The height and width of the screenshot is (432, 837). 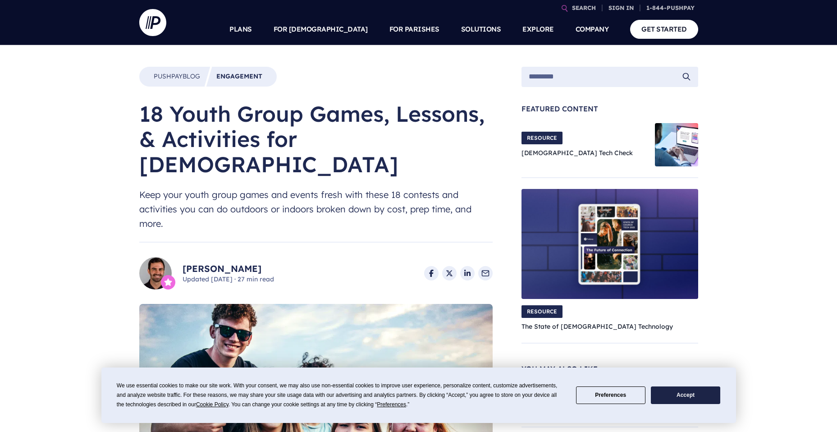 I want to click on span: Featured Content, so click(x=610, y=109).